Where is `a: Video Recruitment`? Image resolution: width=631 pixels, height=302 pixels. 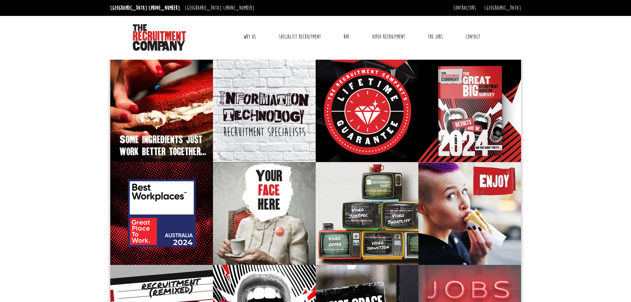 a: Video Recruitment is located at coordinates (389, 37).